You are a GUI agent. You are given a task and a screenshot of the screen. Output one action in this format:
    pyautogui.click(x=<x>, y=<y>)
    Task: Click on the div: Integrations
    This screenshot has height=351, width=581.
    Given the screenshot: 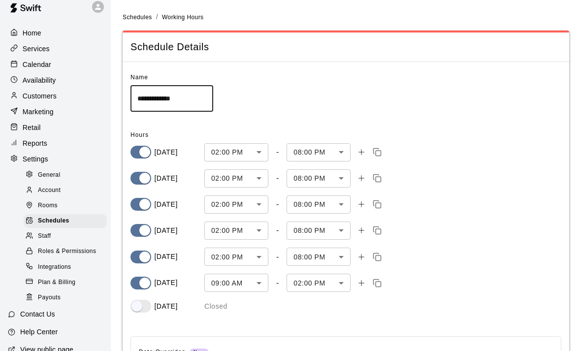 What is the action you would take?
    pyautogui.click(x=65, y=268)
    